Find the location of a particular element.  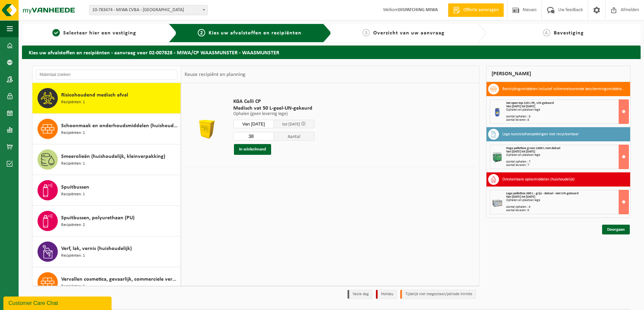

span: Selecteer hier een vestiging is located at coordinates (100, 33).